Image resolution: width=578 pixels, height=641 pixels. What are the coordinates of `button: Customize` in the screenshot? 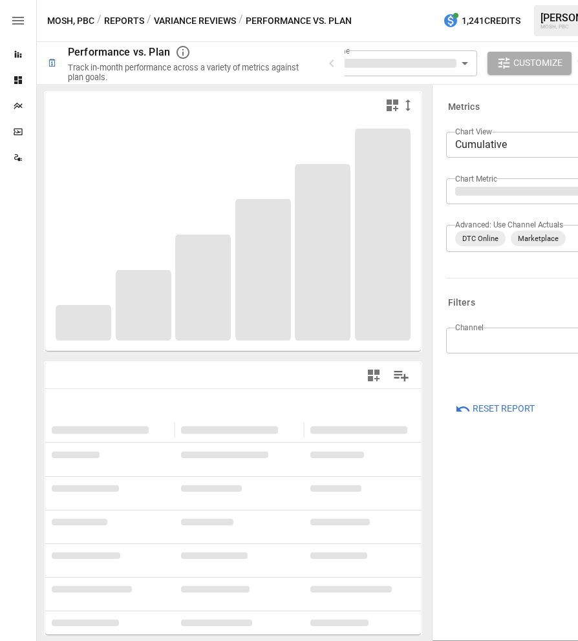 It's located at (529, 63).